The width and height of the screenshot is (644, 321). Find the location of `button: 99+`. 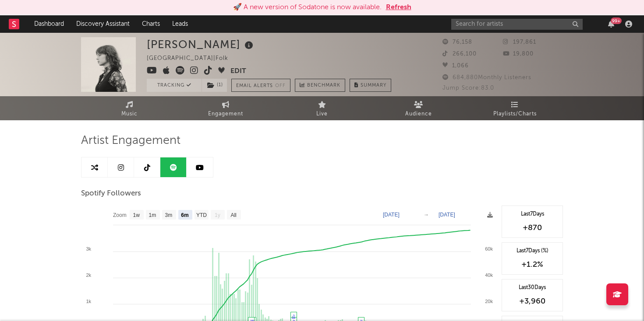

button: 99+ is located at coordinates (612, 24).